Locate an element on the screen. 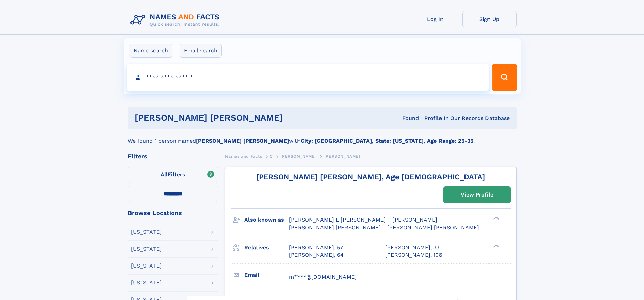 This screenshot has height=300, width=644. label: Name search is located at coordinates (151, 51).